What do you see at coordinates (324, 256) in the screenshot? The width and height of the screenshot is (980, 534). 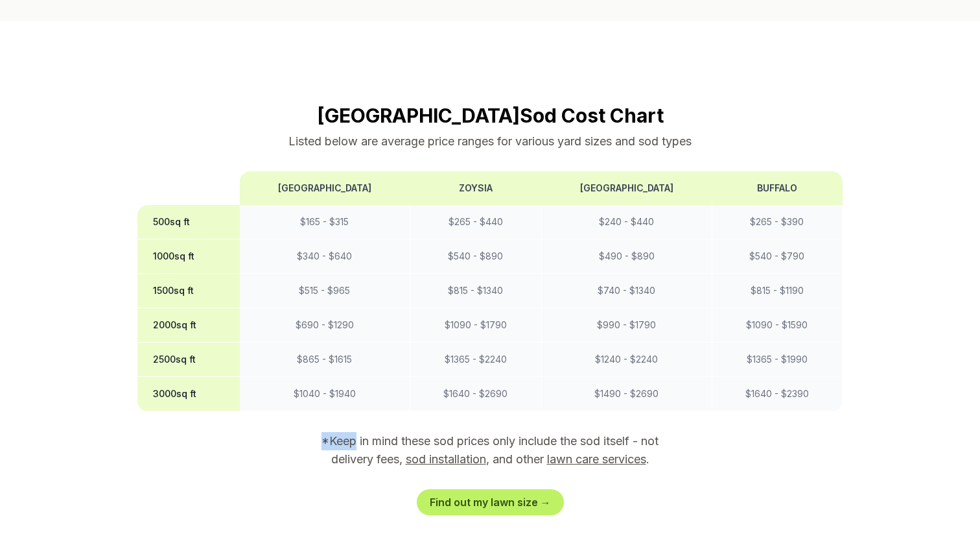 I see `td: $ 340 - $ 640` at bounding box center [324, 256].